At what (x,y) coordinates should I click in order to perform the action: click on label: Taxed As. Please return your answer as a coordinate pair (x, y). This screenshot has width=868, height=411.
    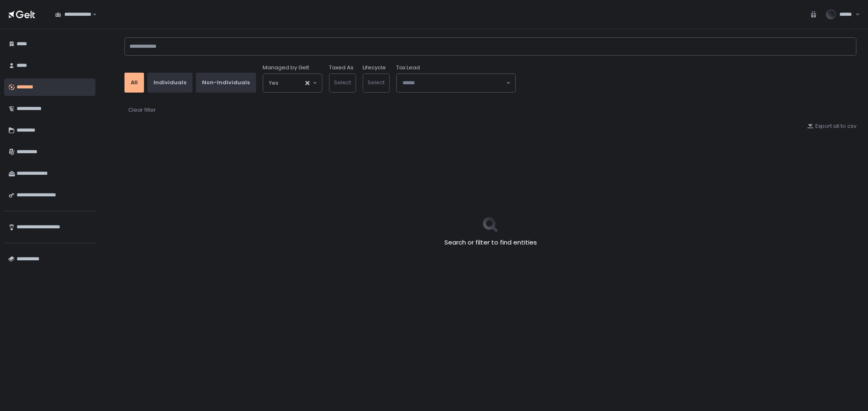
    Looking at the image, I should click on (341, 67).